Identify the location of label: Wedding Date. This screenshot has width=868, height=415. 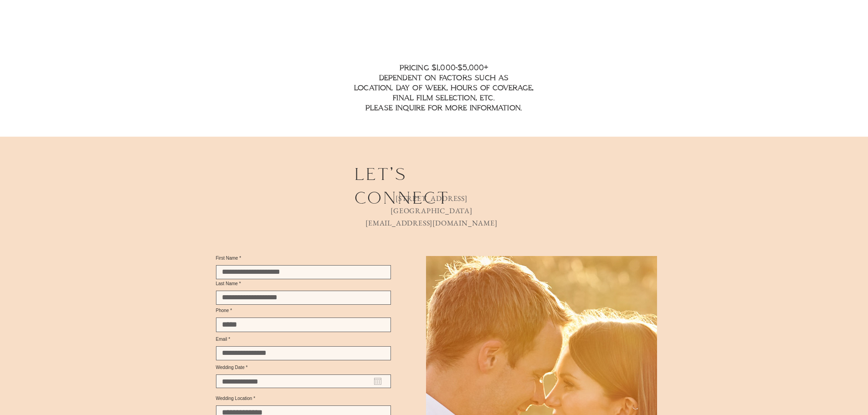
(304, 368).